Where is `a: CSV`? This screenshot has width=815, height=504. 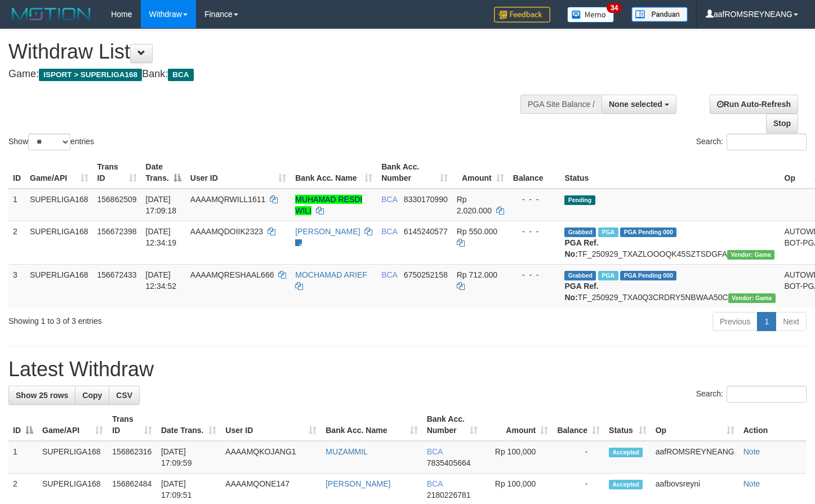 a: CSV is located at coordinates (124, 395).